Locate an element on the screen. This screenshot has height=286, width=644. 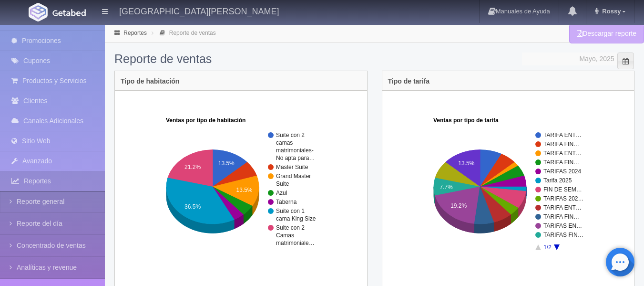
text: Azul is located at coordinates (282, 193).